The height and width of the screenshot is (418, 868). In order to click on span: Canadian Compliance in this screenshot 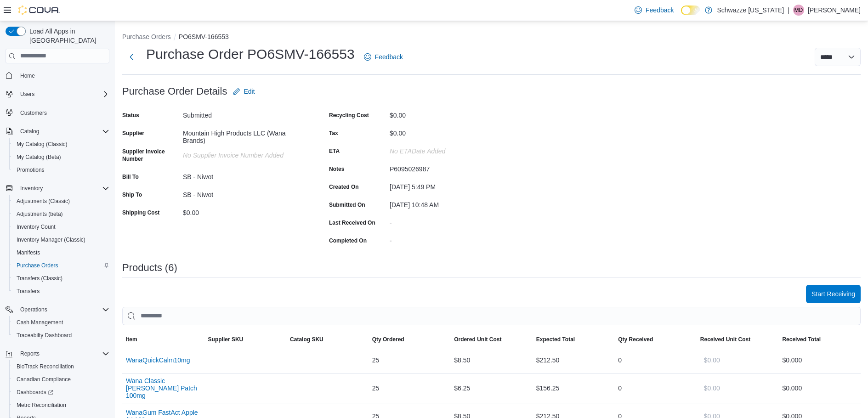, I will do `click(43, 380)`.